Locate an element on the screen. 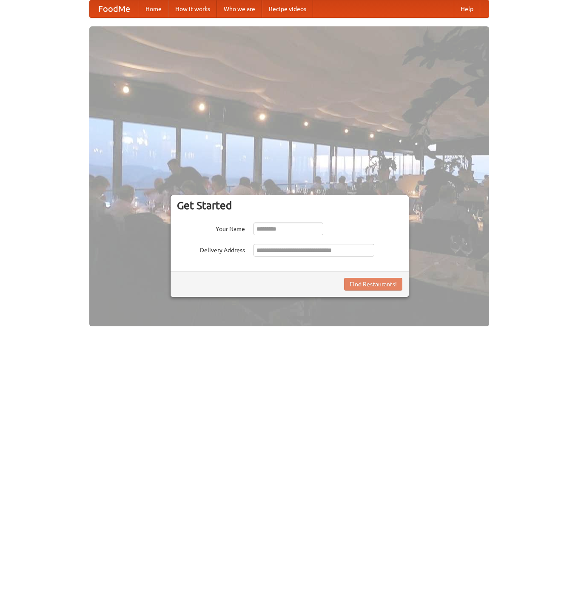  a: FoodMe is located at coordinates (114, 9).